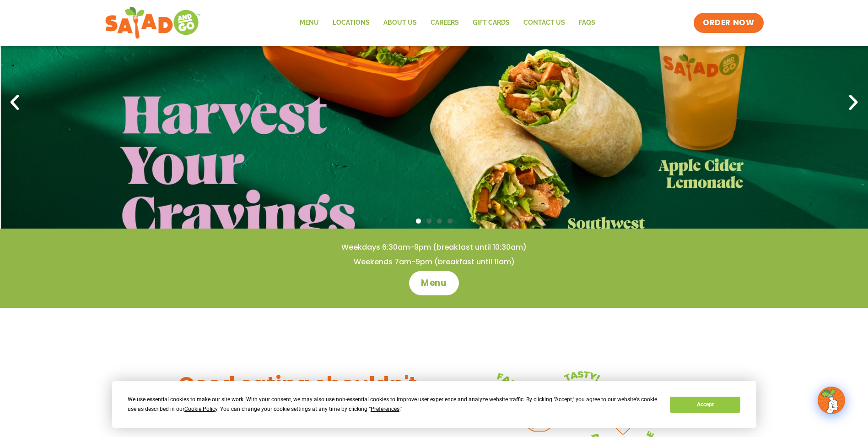 This screenshot has height=437, width=868. I want to click on a: FAQs, so click(587, 23).